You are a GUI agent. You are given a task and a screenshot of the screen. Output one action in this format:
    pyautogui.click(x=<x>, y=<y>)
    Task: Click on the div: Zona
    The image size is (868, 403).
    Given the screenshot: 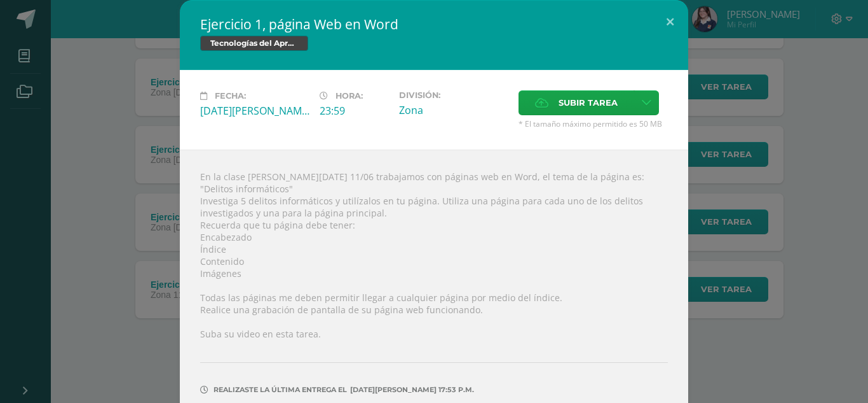 What is the action you would take?
    pyautogui.click(x=454, y=110)
    